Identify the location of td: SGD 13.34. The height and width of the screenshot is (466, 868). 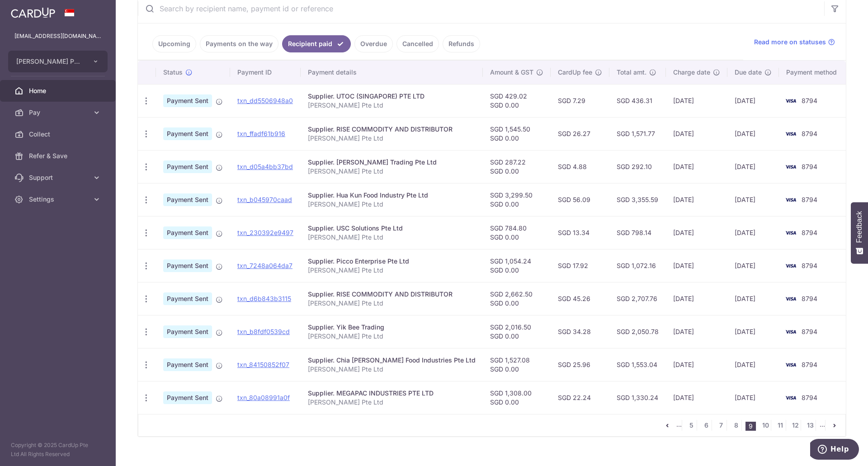
(580, 233).